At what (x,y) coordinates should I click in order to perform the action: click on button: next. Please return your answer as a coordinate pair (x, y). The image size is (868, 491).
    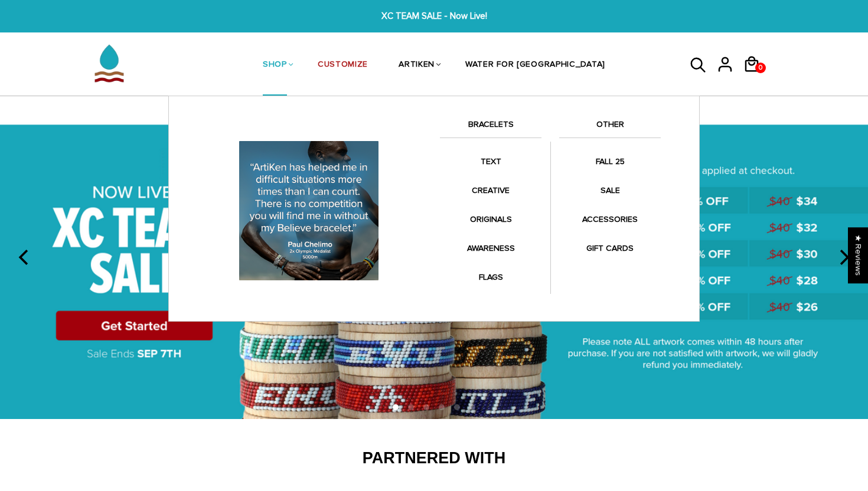
    Looking at the image, I should click on (843, 258).